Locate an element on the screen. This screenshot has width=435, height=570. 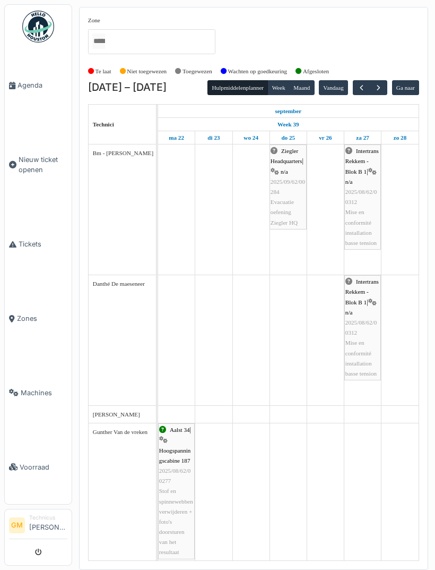
input: Alles is located at coordinates (99, 41).